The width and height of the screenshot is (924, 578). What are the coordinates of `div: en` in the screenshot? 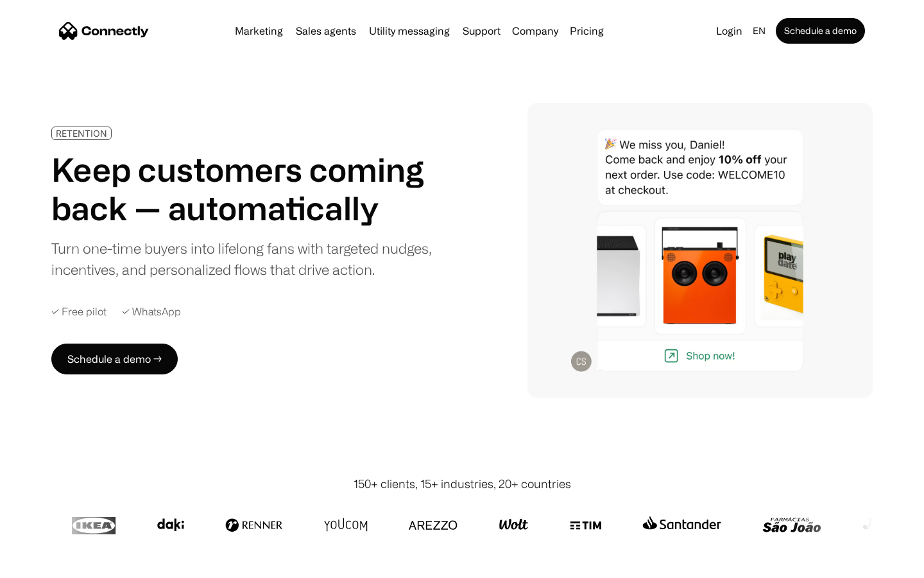 It's located at (759, 31).